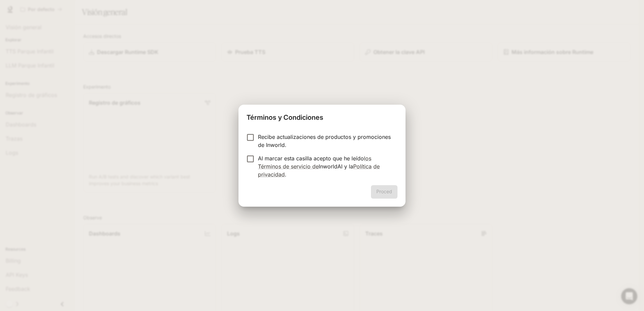  I want to click on a: Política, so click(362, 166).